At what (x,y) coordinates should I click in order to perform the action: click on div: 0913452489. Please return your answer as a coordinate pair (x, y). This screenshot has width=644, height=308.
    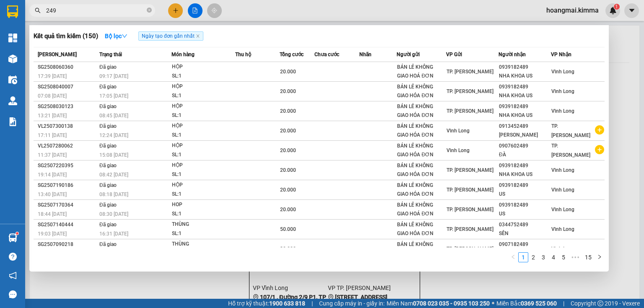
    Looking at the image, I should click on (525, 126).